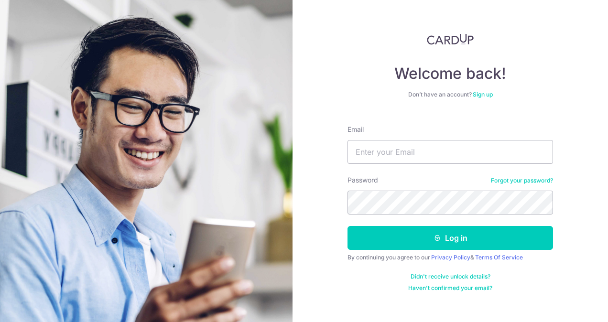 Image resolution: width=608 pixels, height=322 pixels. What do you see at coordinates (450, 95) in the screenshot?
I see `div: Don’t have an account?` at bounding box center [450, 95].